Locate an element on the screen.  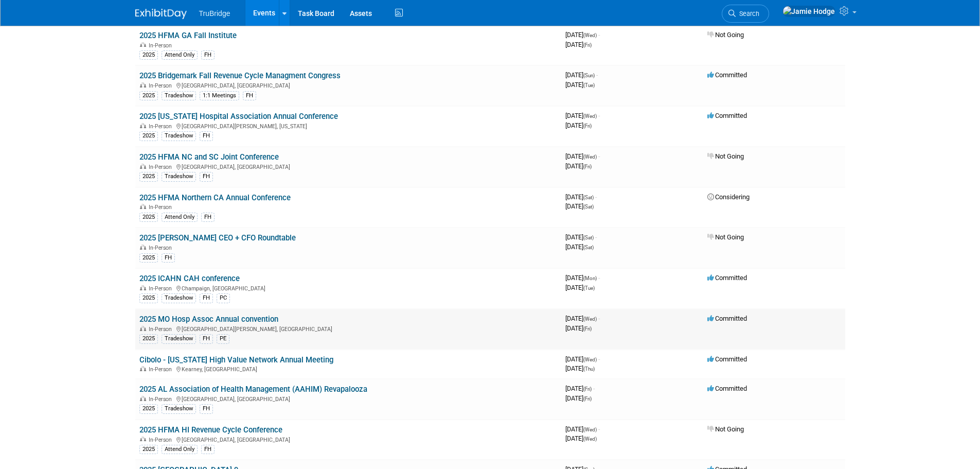
a: 2025 MO Hosp Assoc Annual convention is located at coordinates (209, 320).